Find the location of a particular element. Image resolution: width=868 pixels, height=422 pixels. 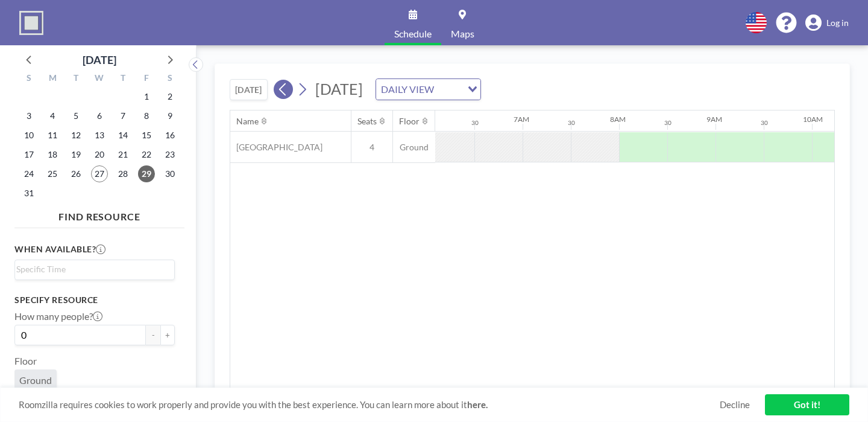

h3: Specify resource is located at coordinates (95, 300).